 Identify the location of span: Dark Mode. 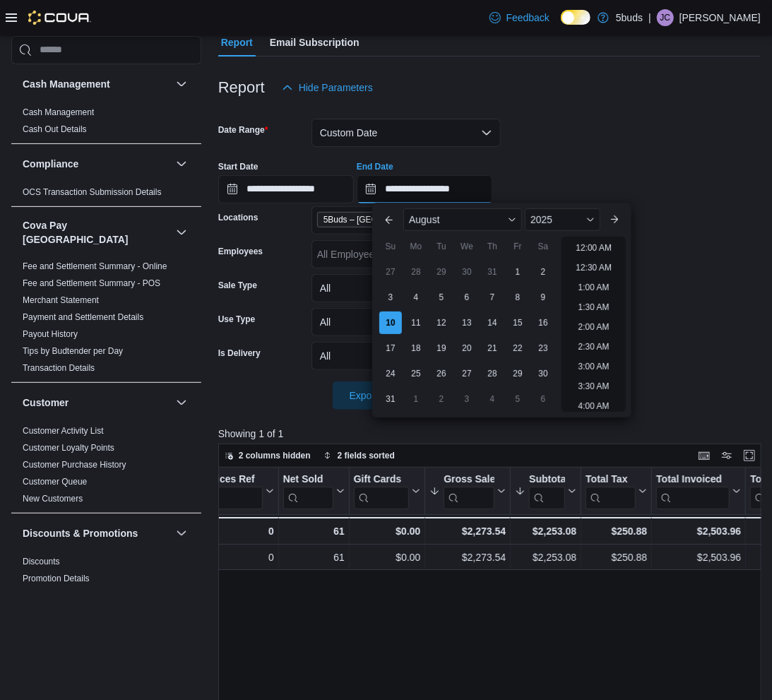
(561, 25).